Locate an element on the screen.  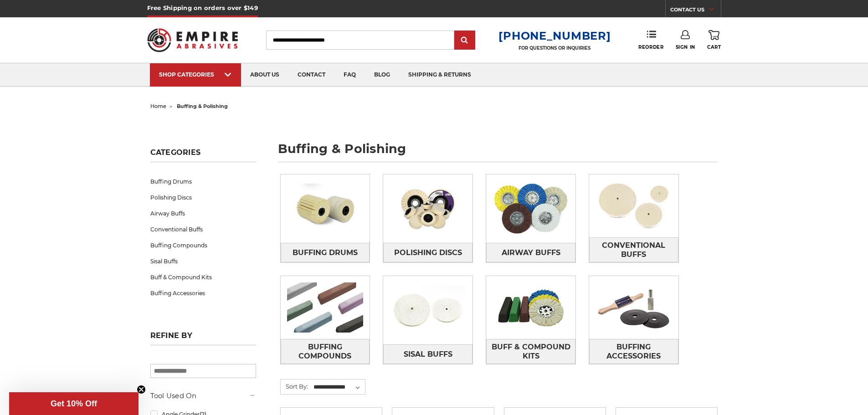
img: Buffing Accessories is located at coordinates (634, 308).